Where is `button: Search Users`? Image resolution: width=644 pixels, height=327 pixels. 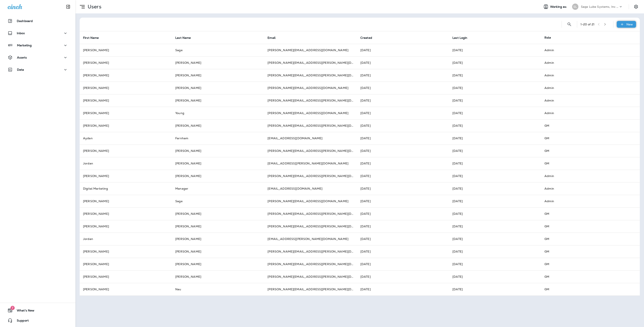 button: Search Users is located at coordinates (569, 24).